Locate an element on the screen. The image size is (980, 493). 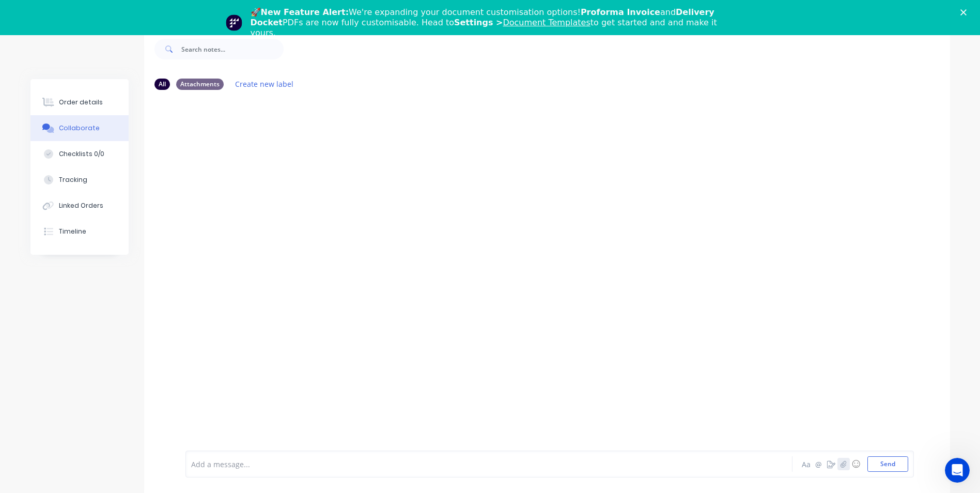
div: Order details is located at coordinates (80, 102).